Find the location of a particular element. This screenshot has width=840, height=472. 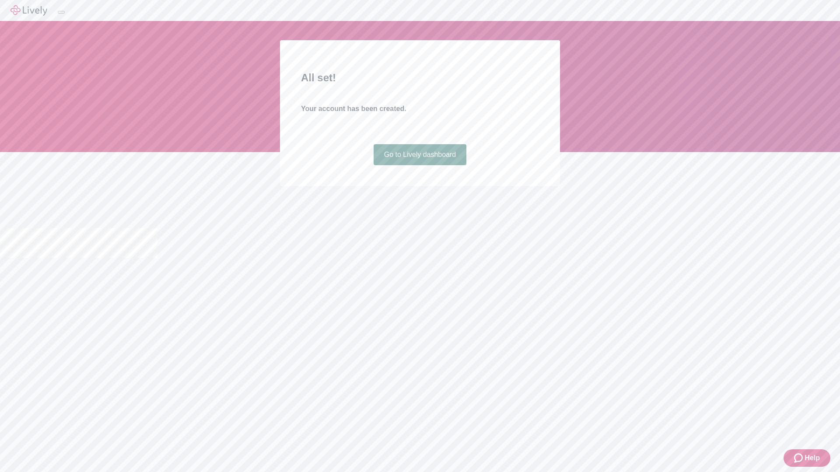

button: Zendesk support iconHelp is located at coordinates (806, 458).